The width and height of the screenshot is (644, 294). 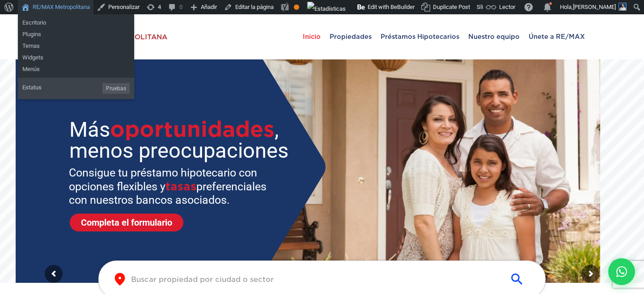 I want to click on span: Inicio, so click(x=312, y=36).